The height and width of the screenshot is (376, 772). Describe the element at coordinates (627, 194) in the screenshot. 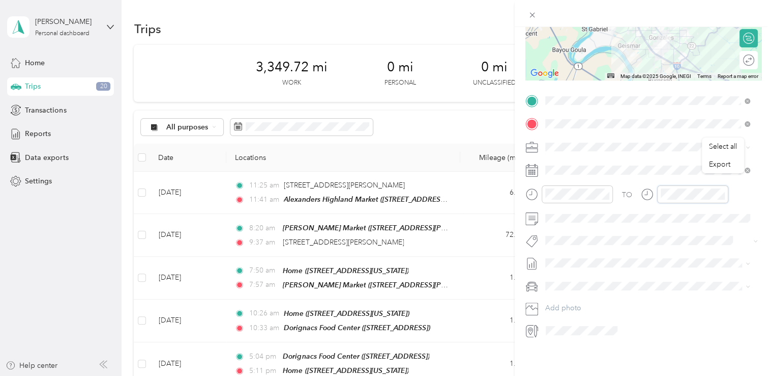

I see `div: TO` at that location.